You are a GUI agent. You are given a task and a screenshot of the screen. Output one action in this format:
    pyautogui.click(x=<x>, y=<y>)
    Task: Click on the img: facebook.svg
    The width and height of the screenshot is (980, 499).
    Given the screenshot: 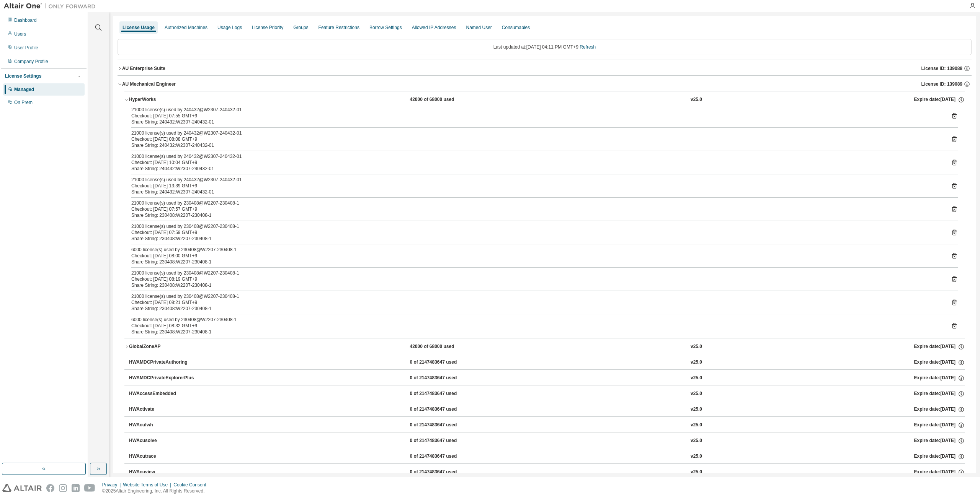 What is the action you would take?
    pyautogui.click(x=50, y=488)
    